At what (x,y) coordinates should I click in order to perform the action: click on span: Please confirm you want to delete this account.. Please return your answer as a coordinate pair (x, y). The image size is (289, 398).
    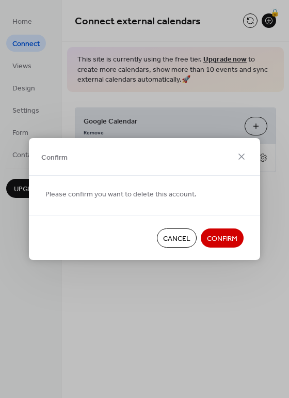
    Looking at the image, I should click on (121, 194).